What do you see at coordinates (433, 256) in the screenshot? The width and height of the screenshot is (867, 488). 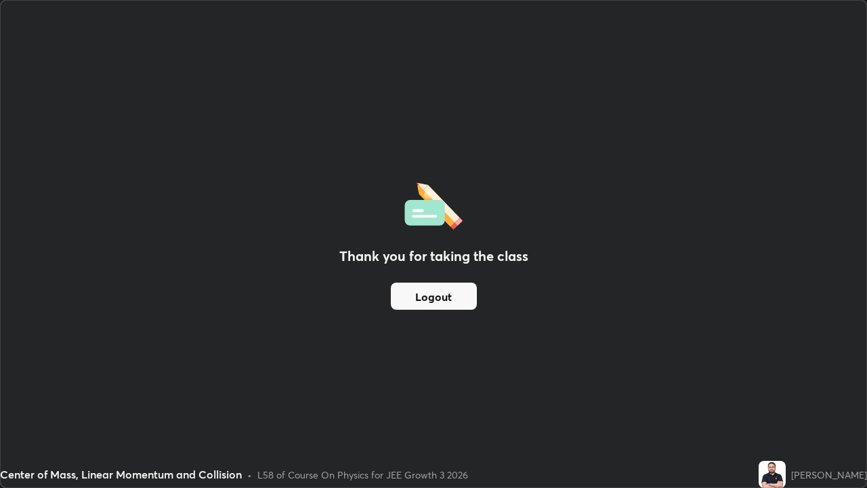 I see `h2: Thank you for taking the class` at bounding box center [433, 256].